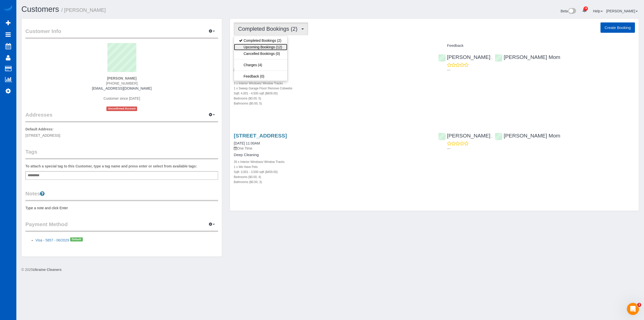 This screenshot has width=644, height=320. What do you see at coordinates (122, 226) in the screenshot?
I see `legend: Payment Method` at bounding box center [122, 226].